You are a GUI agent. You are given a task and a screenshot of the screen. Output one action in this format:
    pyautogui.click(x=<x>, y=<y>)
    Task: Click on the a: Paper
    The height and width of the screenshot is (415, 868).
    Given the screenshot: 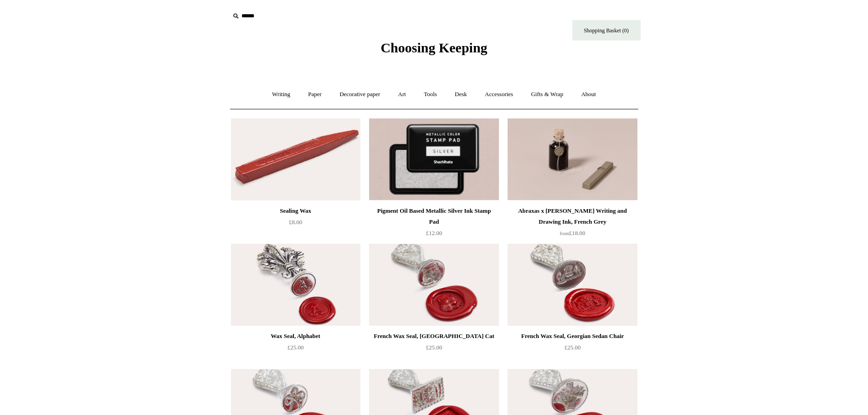 What is the action you would take?
    pyautogui.click(x=315, y=94)
    